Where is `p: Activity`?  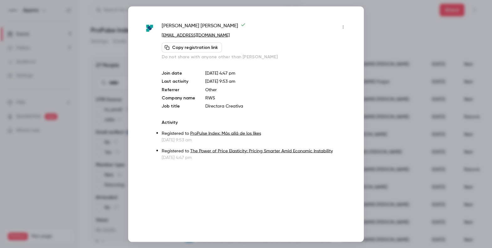
p: Activity is located at coordinates (255, 122).